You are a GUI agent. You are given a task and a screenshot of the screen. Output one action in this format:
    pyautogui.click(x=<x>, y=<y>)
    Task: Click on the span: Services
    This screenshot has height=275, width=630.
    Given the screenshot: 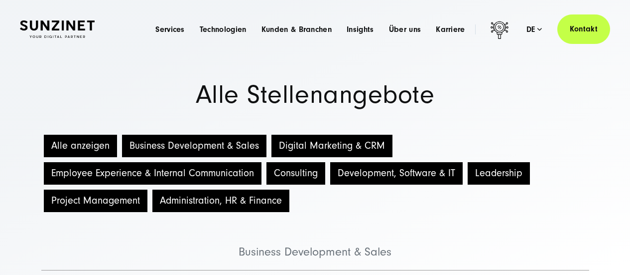 What is the action you would take?
    pyautogui.click(x=170, y=29)
    